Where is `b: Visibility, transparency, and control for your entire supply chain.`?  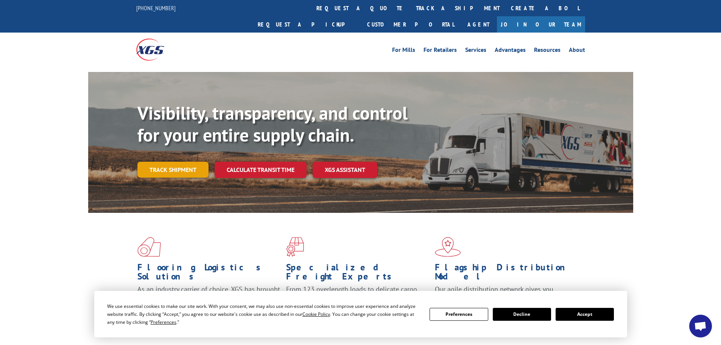
b: Visibility, transparency, and control for your entire supply chain. is located at coordinates (272, 124).